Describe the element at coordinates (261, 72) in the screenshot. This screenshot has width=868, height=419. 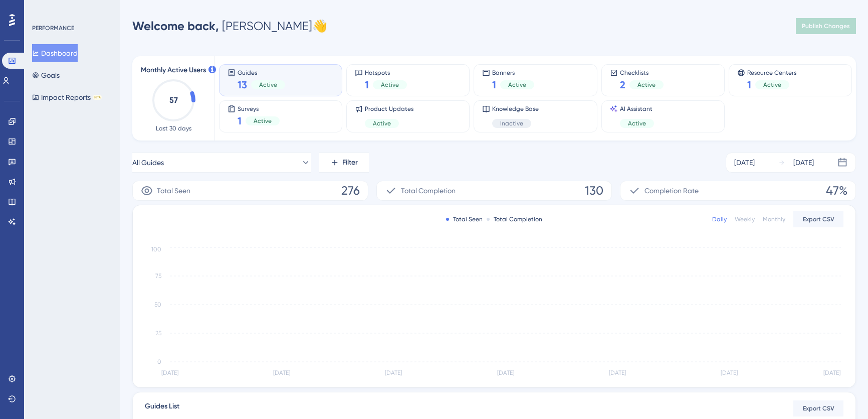
I see `span: Guides` at that location.